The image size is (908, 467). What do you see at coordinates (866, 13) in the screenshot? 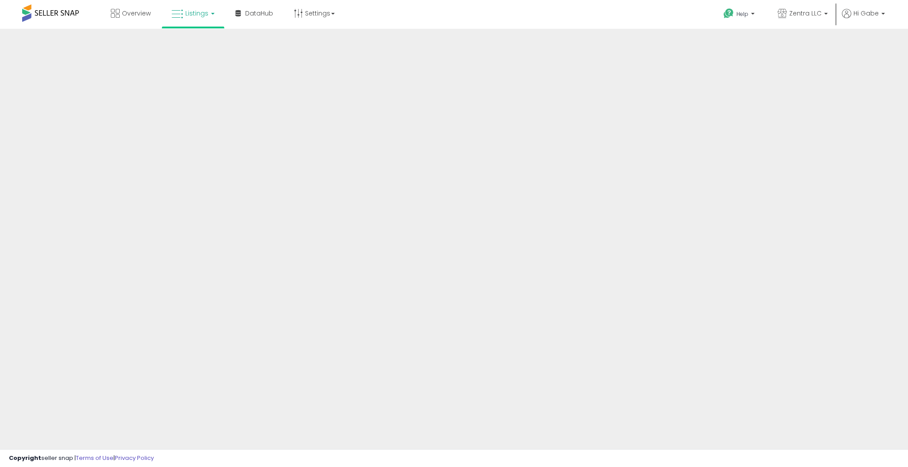
I see `span: Hi Gabe` at bounding box center [866, 13].